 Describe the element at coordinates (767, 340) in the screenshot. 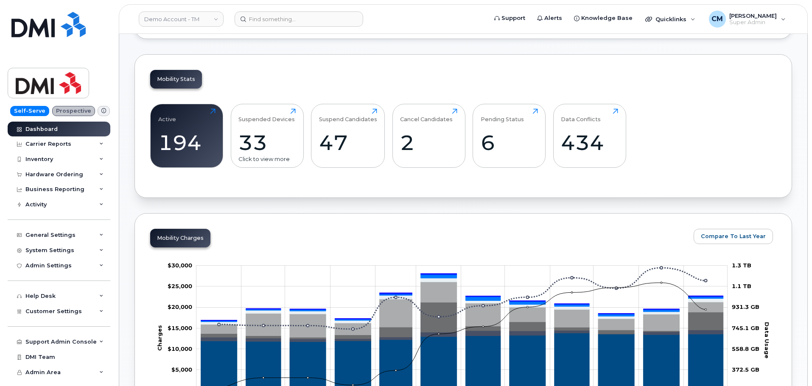

I see `tspan: Data Usage` at that location.